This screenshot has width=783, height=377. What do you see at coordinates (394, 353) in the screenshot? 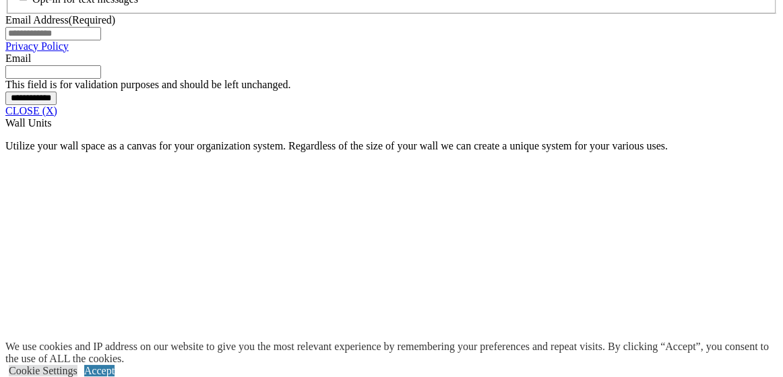
I see `div: We use cookies and IP address on our website to give you the most relevant experience by remember...` at bounding box center [394, 353].